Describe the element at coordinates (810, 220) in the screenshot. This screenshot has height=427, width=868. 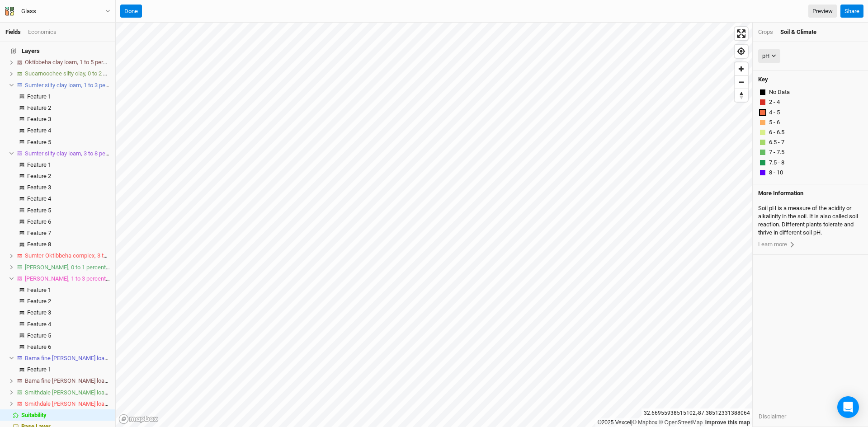
I see `div: Soil pH is a measure of the acidity or alkalinity in the soil. It is also called soil reaction. D...` at that location.